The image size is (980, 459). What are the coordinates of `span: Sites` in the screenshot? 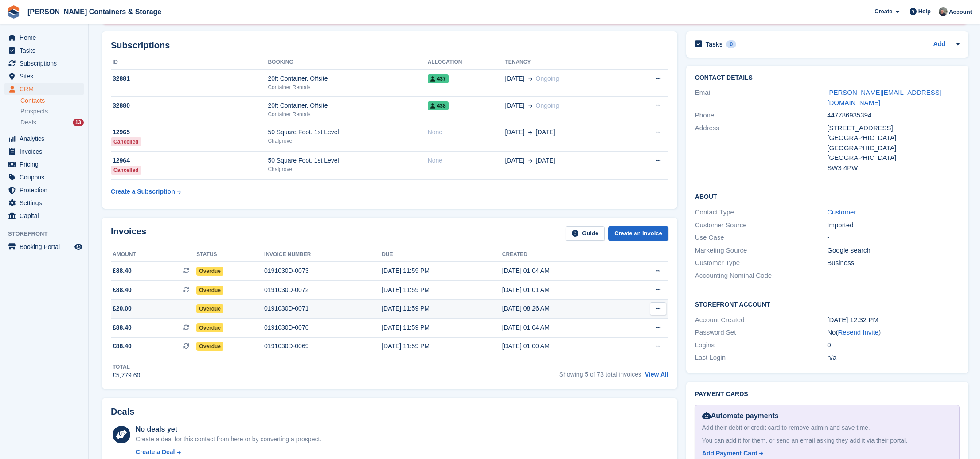 It's located at (46, 76).